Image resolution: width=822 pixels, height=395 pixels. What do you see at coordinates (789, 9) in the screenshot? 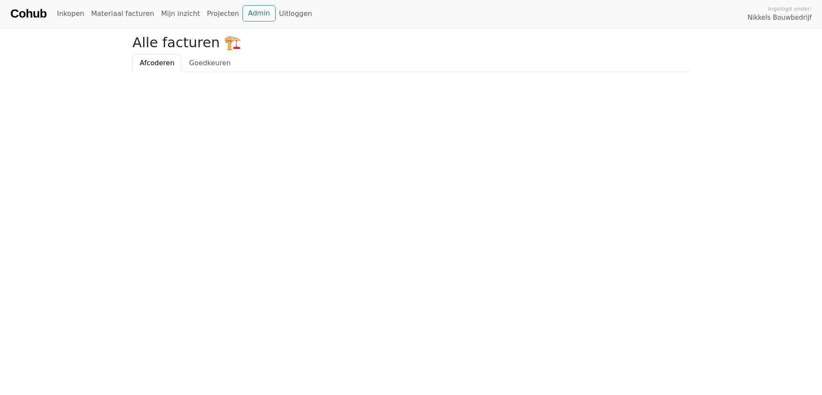
I see `span: Ingelogd onder:` at bounding box center [789, 9].